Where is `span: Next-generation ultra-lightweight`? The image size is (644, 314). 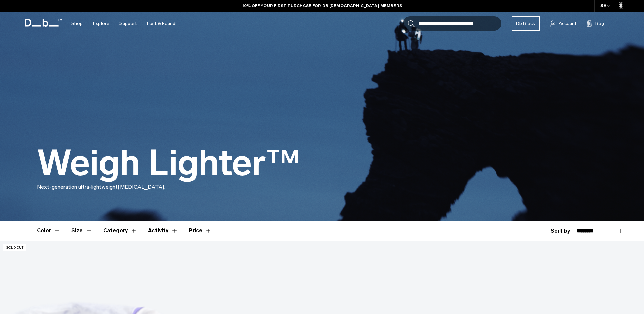
span: Next-generation ultra-lightweight is located at coordinates (77, 187).